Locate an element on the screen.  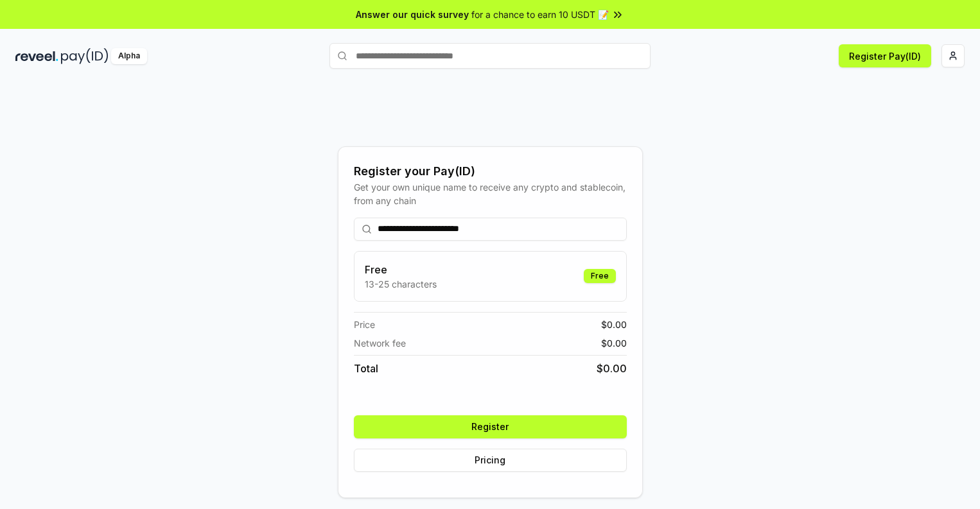
img: pay_id is located at coordinates (85, 56).